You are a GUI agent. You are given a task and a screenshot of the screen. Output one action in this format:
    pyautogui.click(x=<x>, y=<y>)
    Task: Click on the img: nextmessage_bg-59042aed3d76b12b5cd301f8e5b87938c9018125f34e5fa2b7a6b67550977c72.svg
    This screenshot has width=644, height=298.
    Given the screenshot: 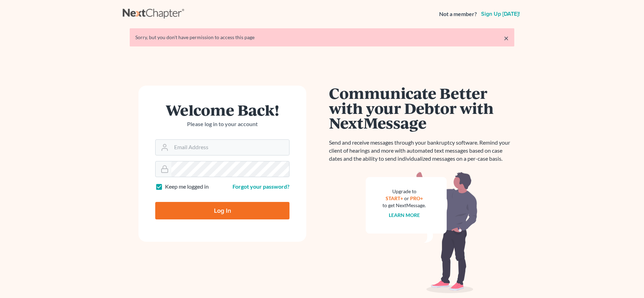 What is the action you would take?
    pyautogui.click(x=422, y=233)
    